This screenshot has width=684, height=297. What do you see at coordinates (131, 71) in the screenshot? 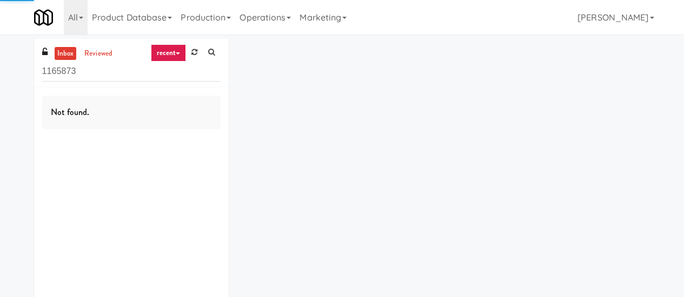
I see `input: Search vision orders` at bounding box center [131, 71].